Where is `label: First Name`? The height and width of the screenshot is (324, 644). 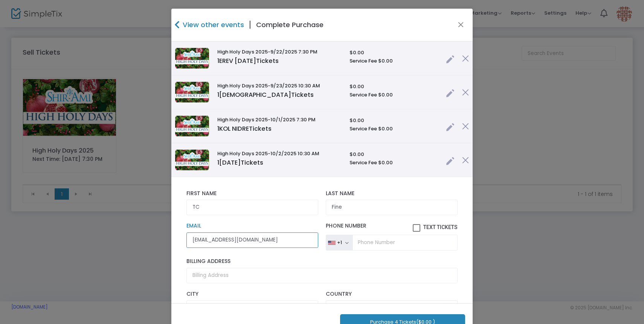
label: First Name is located at coordinates (253, 194).